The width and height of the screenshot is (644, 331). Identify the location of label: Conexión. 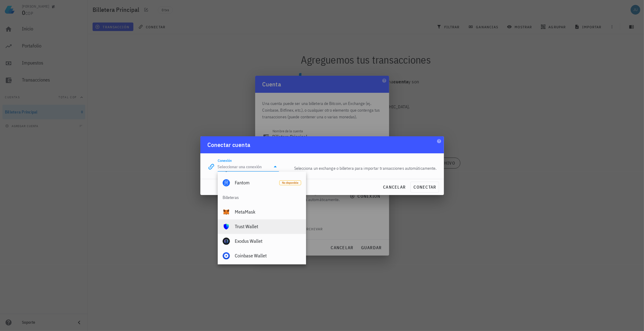
(225, 160).